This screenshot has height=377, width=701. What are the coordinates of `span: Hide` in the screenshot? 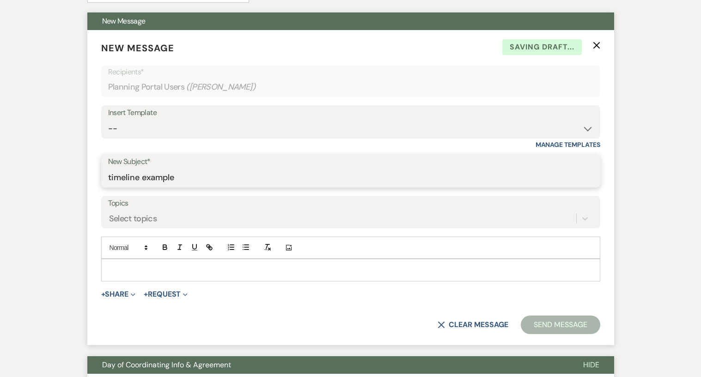 It's located at (591, 365).